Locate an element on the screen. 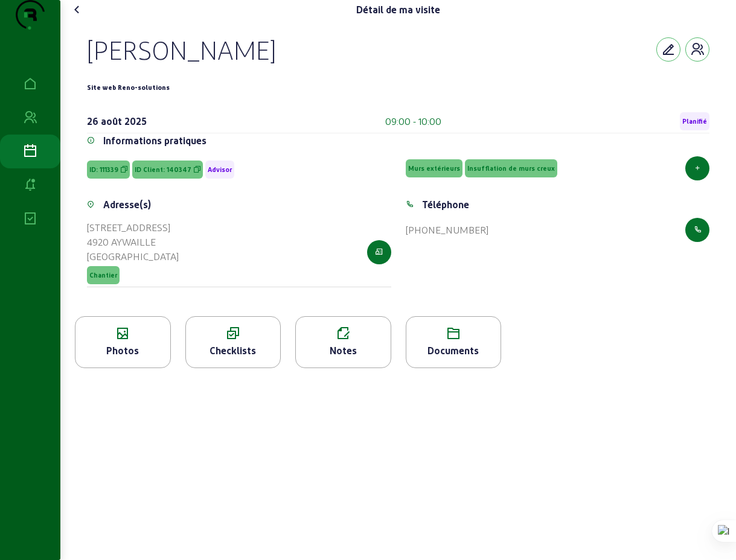 The height and width of the screenshot is (560, 736). div: Photos is located at coordinates (122, 351).